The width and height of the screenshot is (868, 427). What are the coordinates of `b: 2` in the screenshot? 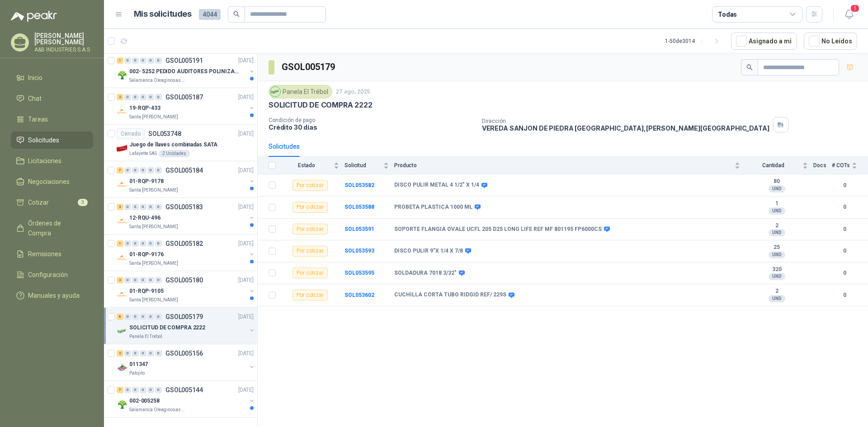 It's located at (777, 291).